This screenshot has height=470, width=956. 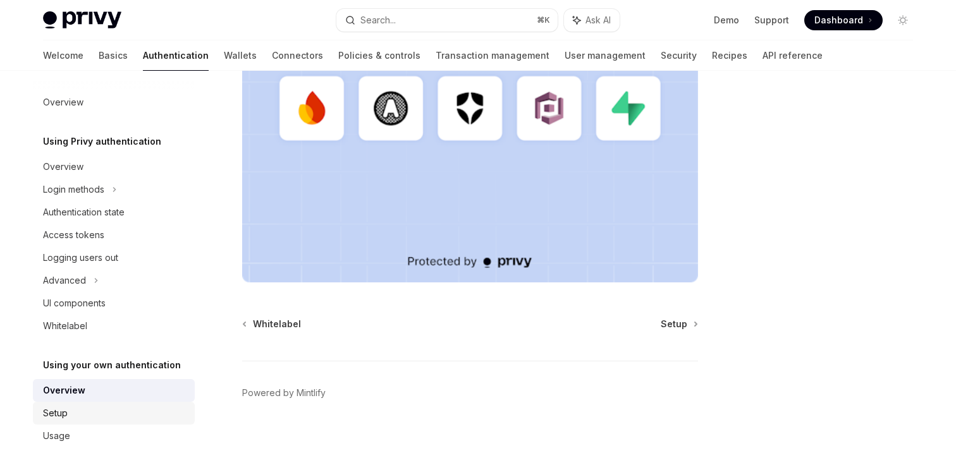 What do you see at coordinates (284, 393) in the screenshot?
I see `a: Powered by Mintlify` at bounding box center [284, 393].